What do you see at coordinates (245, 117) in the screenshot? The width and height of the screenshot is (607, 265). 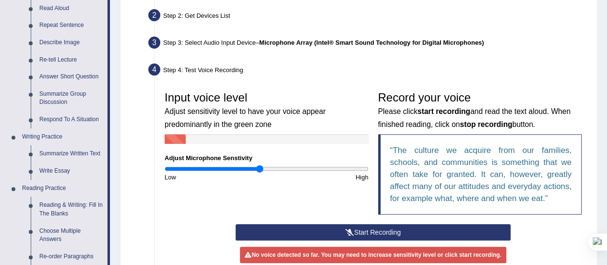 I see `small: Adjust sensitivity level to have your voice appear predominantly in the green zone` at bounding box center [245, 117].